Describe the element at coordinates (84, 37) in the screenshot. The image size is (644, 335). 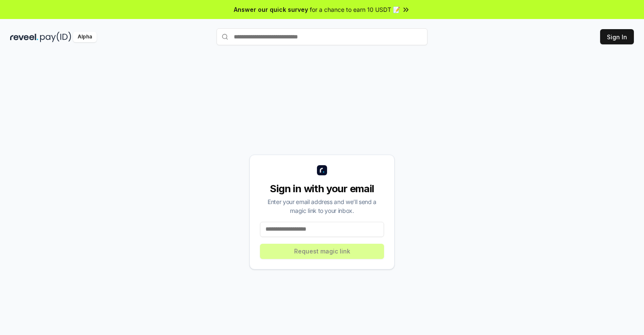
I see `div: Alpha` at that location.